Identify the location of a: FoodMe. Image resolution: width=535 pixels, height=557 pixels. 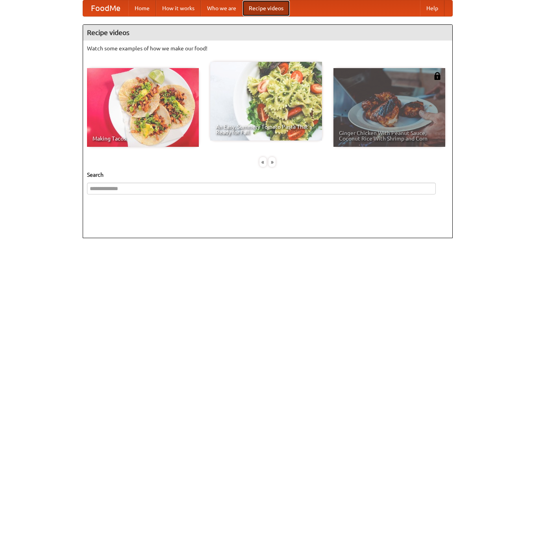
(106, 8).